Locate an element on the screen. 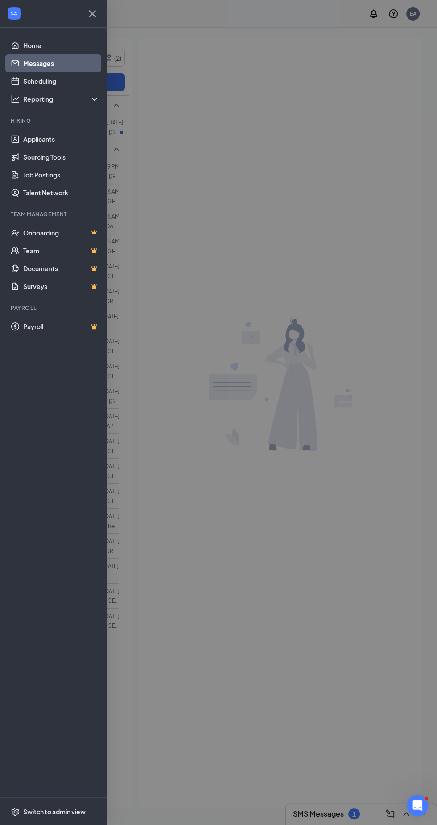  a: TeamCrown is located at coordinates (61, 251).